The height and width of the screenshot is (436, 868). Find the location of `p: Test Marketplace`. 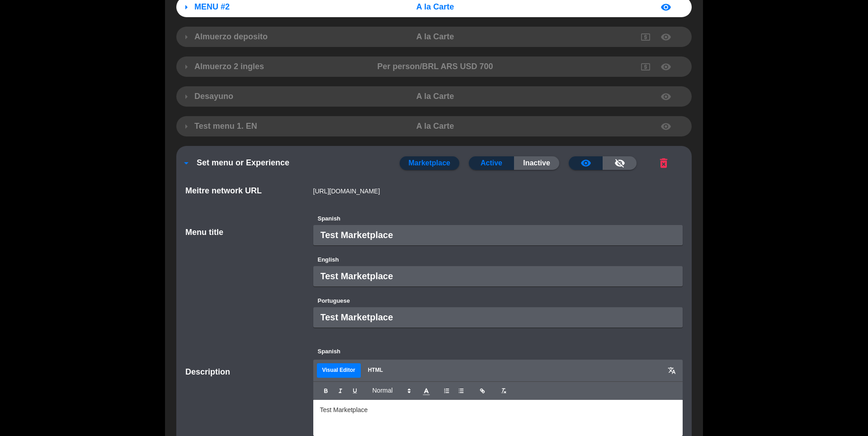

p: Test Marketplace is located at coordinates (498, 410).